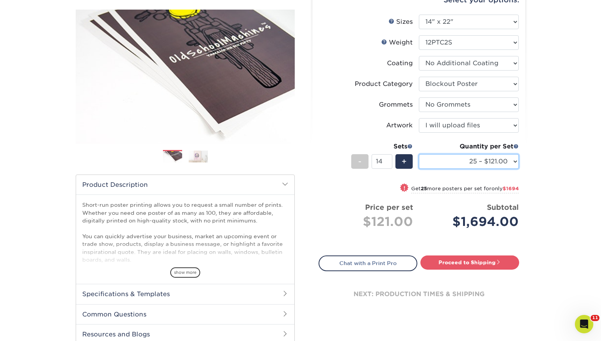  Describe the element at coordinates (40, 255) in the screenshot. I see `button: Gif picker` at that location.